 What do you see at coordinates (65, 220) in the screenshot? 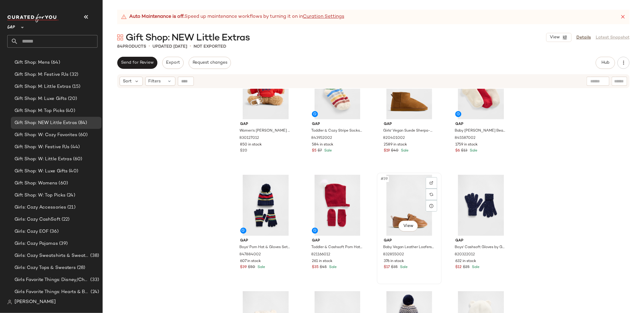
I see `span: (22)` at bounding box center [65, 220].